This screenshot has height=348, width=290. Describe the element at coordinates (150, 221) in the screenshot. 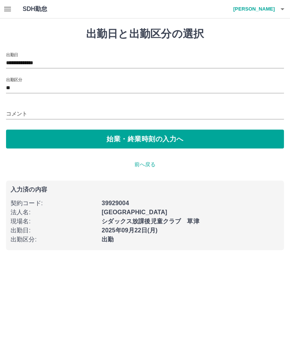

I see `b: シダックス放課後児童クラブ 草津` at that location.